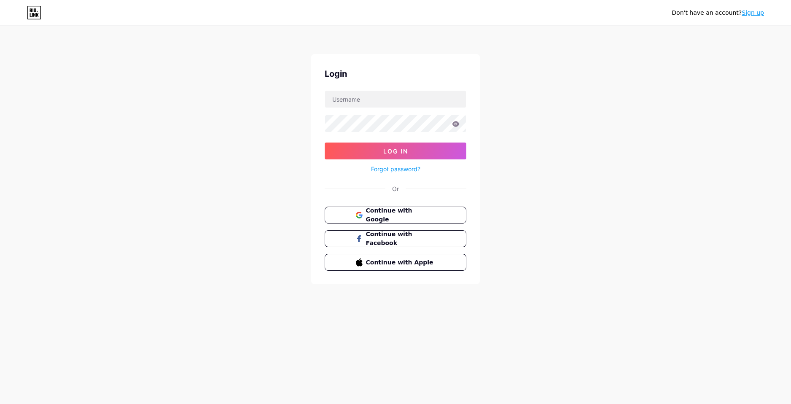 The image size is (791, 404). I want to click on span: Log In, so click(396, 151).